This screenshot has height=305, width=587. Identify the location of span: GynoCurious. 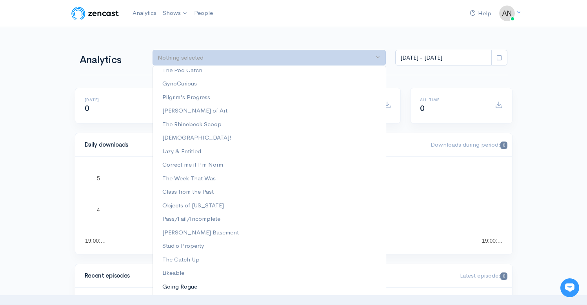
(179, 83).